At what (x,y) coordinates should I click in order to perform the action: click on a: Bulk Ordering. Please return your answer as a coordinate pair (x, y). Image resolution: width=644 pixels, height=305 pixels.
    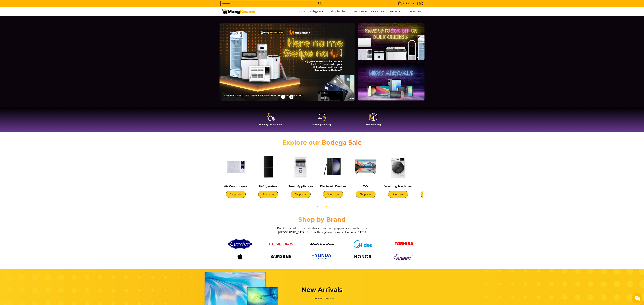
    Looking at the image, I should click on (373, 120).